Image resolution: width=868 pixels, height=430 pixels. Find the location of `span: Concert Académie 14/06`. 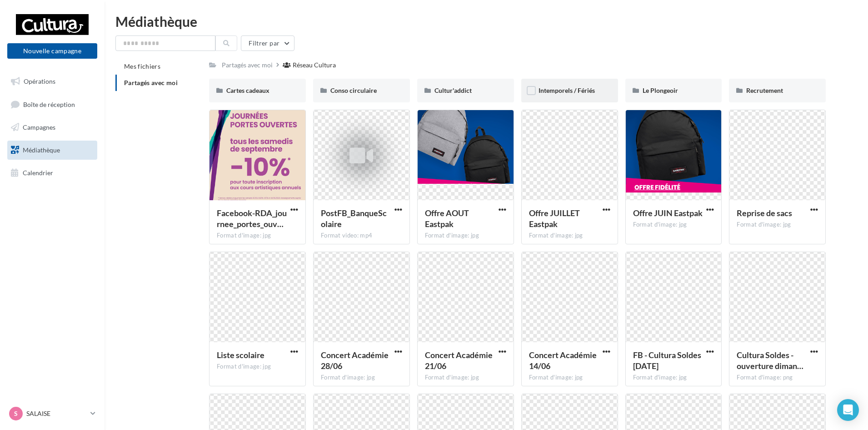

span: Concert Académie 14/06 is located at coordinates (563, 360).